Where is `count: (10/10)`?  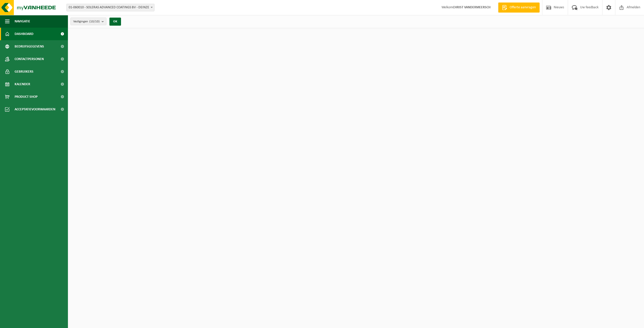
count: (10/10) is located at coordinates (94, 21).